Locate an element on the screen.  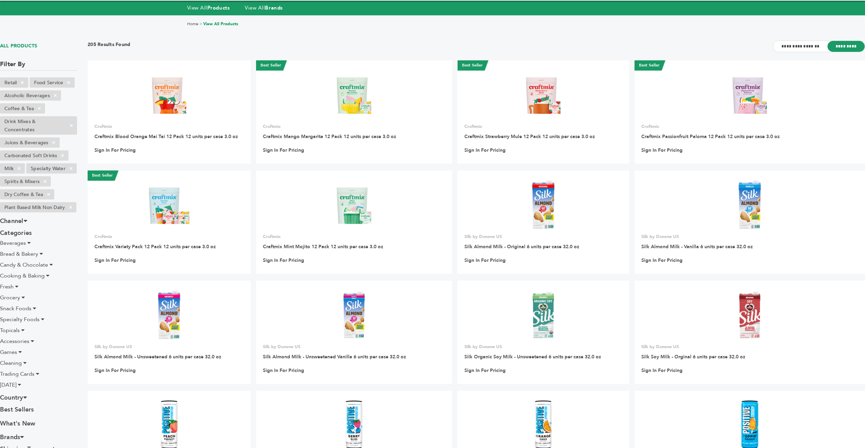
img: Craftmix Passionfruit Paloma 12 Pack 12 units per case 3.0 oz is located at coordinates (750, 94).